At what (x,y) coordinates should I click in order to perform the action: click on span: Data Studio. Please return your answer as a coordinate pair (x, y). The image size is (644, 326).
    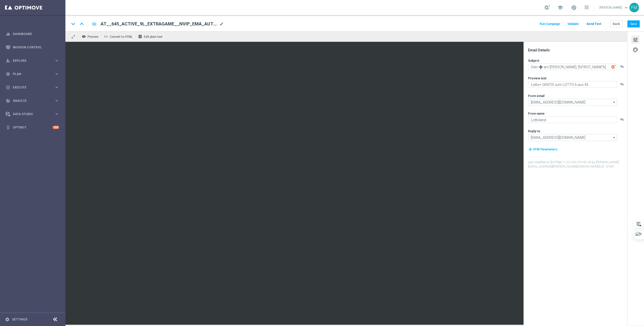
    Looking at the image, I should click on (33, 114).